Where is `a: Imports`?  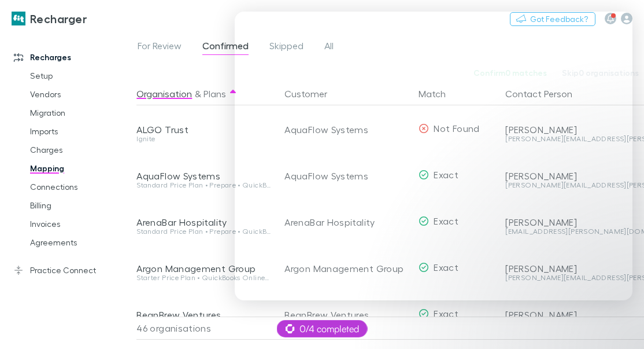
a: Imports is located at coordinates (76, 131).